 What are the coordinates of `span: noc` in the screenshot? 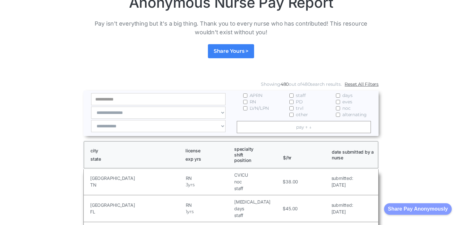 It's located at (346, 108).